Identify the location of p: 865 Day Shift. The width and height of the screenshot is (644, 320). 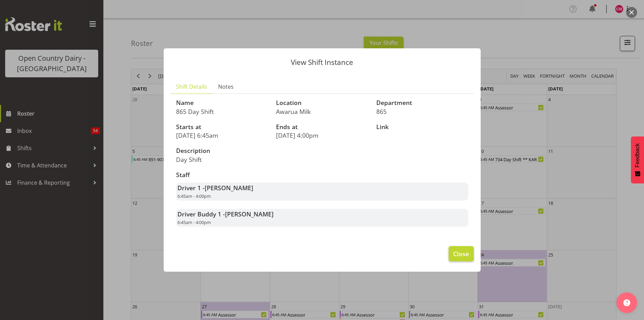
(222, 111).